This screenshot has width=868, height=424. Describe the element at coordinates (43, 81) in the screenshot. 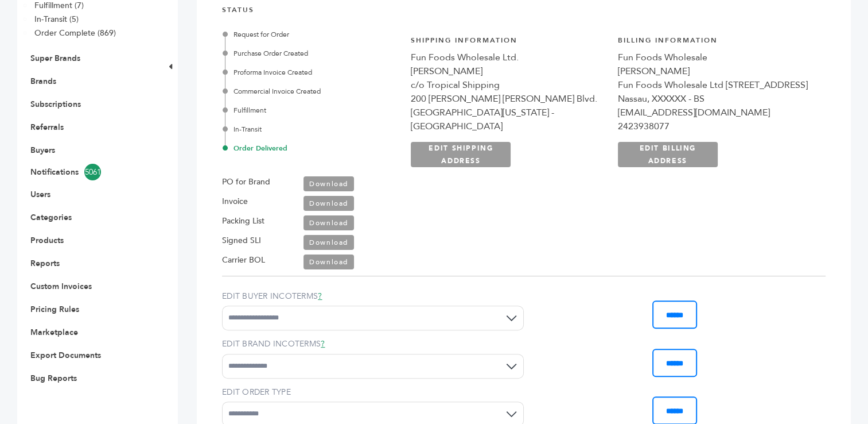

I see `a: Brands` at that location.